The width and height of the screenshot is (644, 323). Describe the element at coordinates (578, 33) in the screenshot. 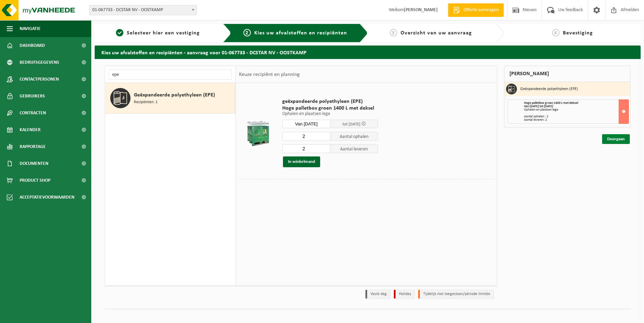

I see `span: Bevestiging` at that location.